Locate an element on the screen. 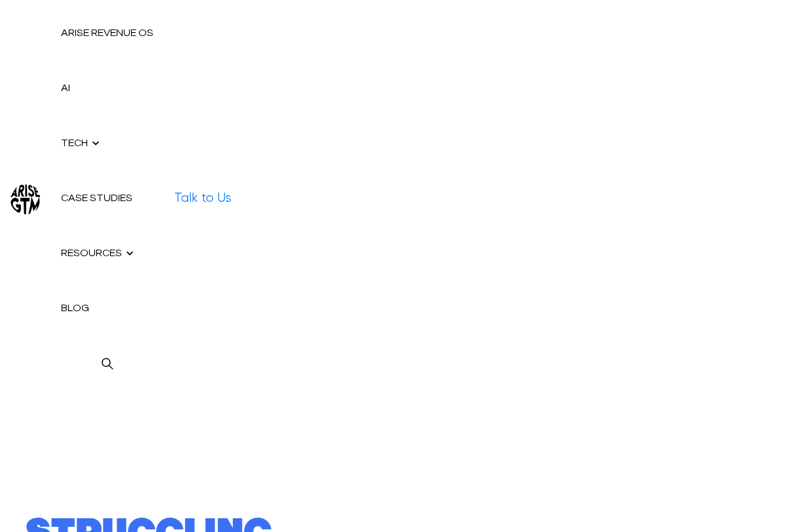  a: TECH is located at coordinates (107, 143).